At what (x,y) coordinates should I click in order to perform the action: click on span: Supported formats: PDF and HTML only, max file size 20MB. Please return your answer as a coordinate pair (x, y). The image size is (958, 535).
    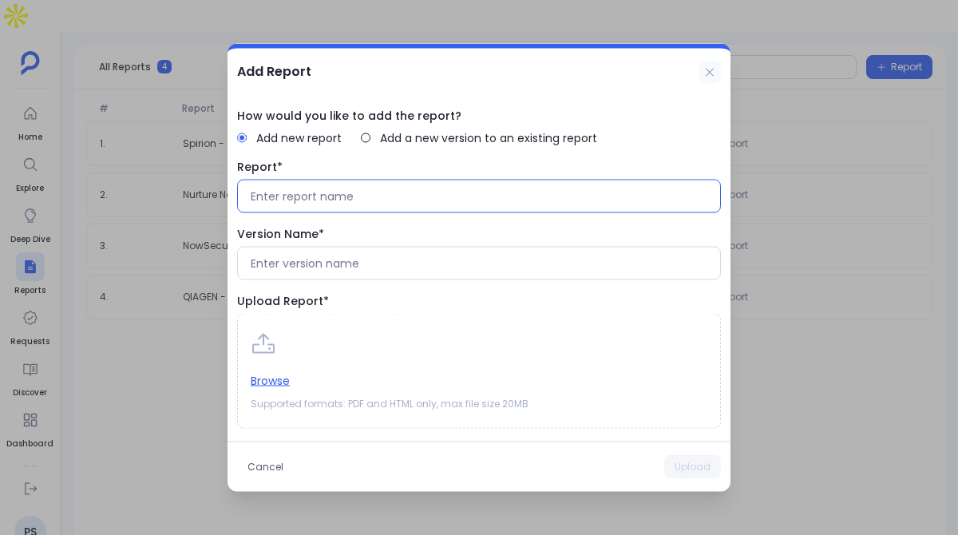
    Looking at the image, I should click on (479, 404).